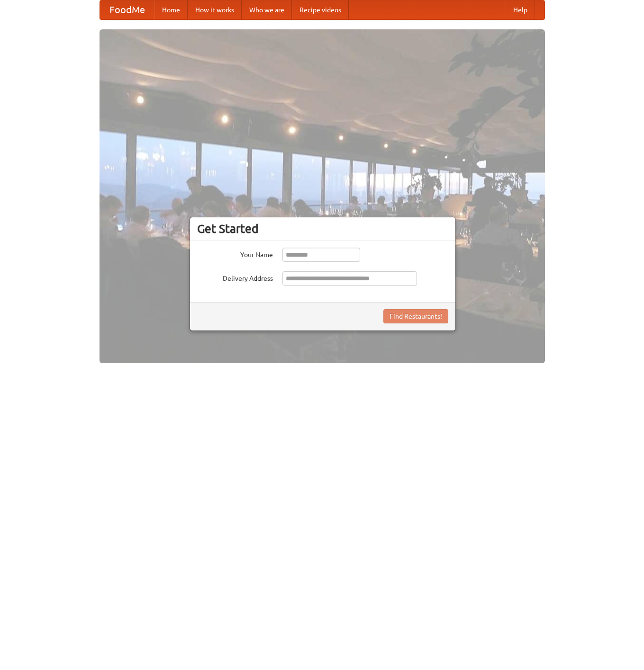  What do you see at coordinates (323, 228) in the screenshot?
I see `h3: Get Started` at bounding box center [323, 228].